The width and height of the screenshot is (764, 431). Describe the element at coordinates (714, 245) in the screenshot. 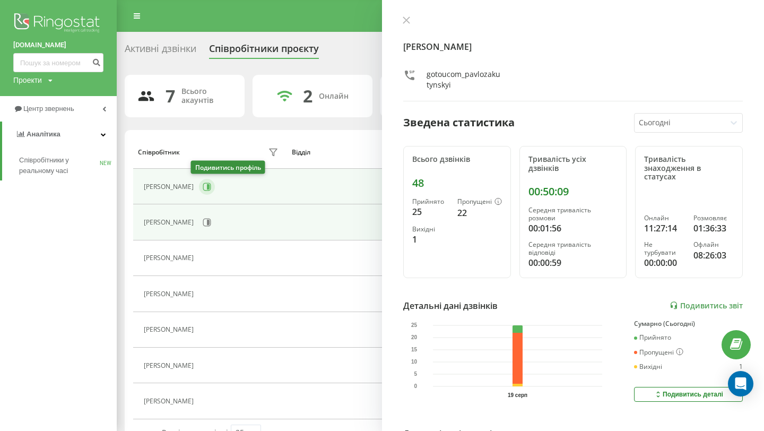

I see `div: Офлайн` at that location.